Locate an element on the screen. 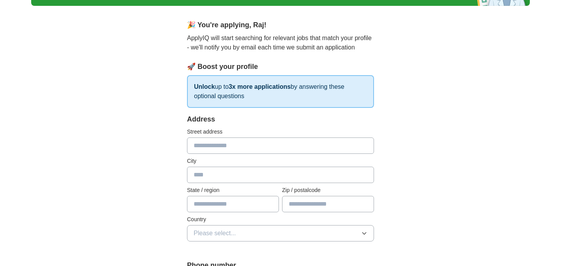 The image size is (561, 266). label: Zip / postalcode is located at coordinates (328, 190).